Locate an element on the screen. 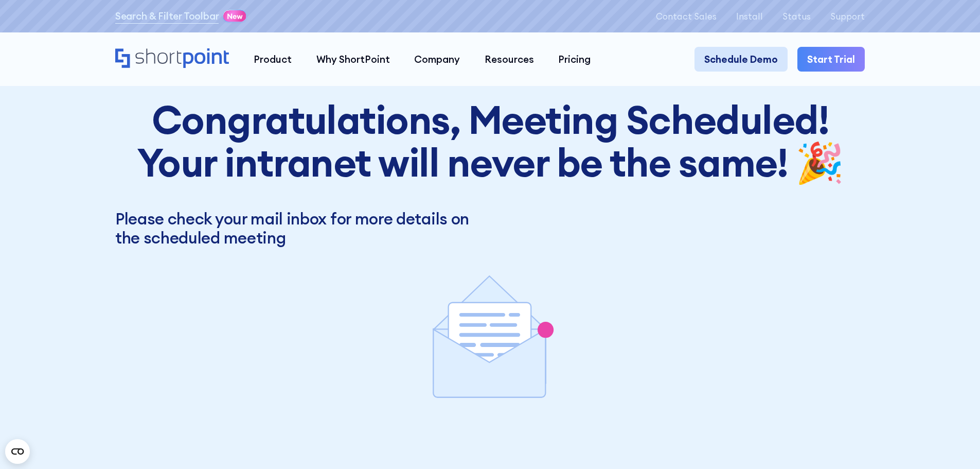 Image resolution: width=980 pixels, height=469 pixels. a: Start Trial is located at coordinates (831, 59).